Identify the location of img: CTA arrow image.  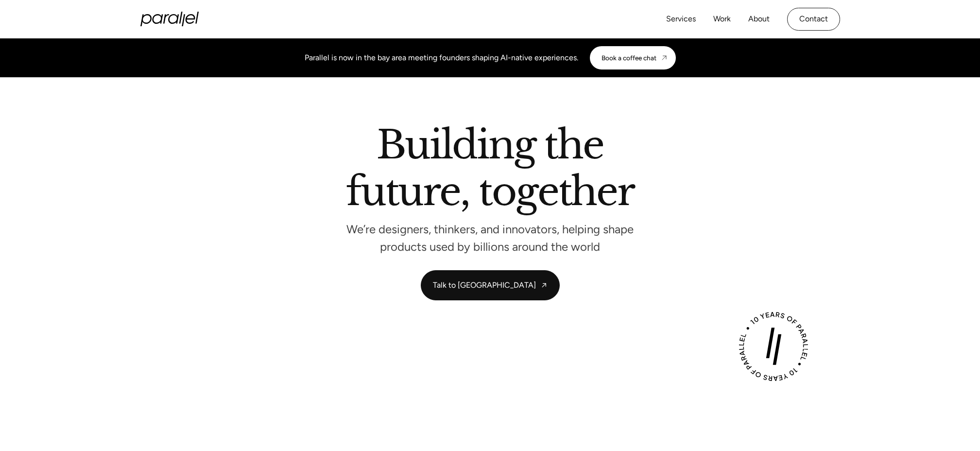
(664, 58).